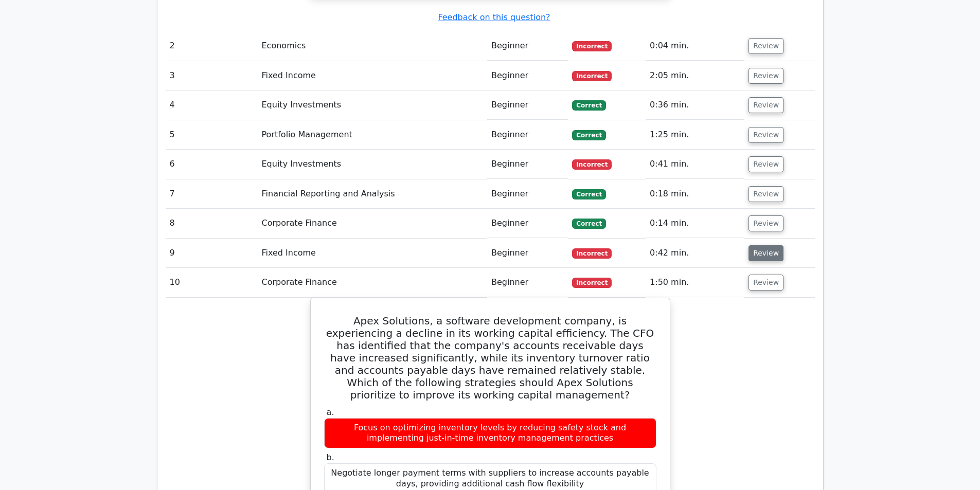 Image resolution: width=980 pixels, height=490 pixels. Describe the element at coordinates (373, 194) in the screenshot. I see `td: Financial Reporting and Analysis` at that location.